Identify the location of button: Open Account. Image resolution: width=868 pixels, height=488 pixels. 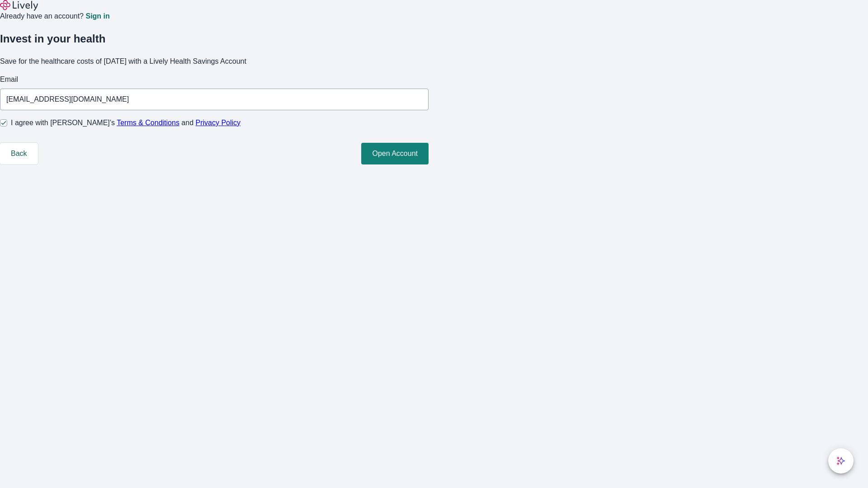
(395, 154).